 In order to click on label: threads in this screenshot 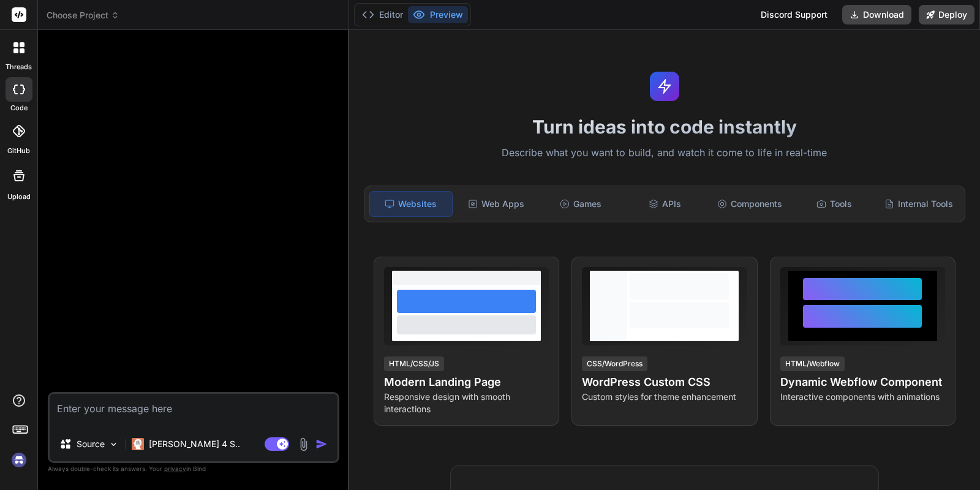, I will do `click(18, 67)`.